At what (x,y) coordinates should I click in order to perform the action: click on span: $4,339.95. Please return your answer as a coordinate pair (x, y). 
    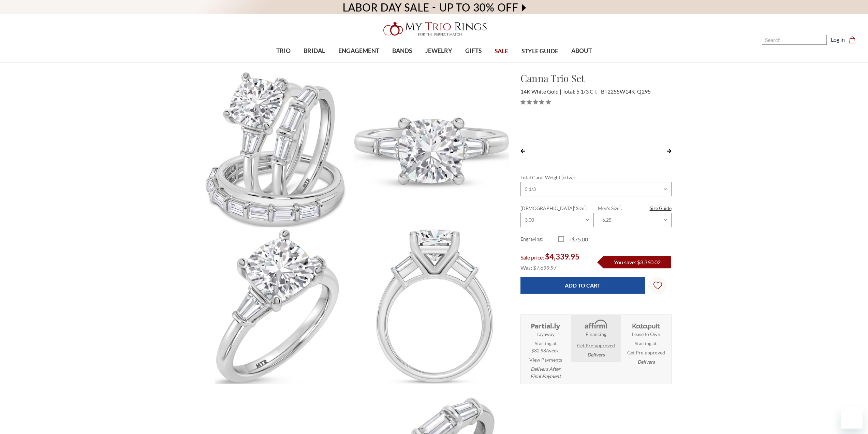
    Looking at the image, I should click on (561, 256).